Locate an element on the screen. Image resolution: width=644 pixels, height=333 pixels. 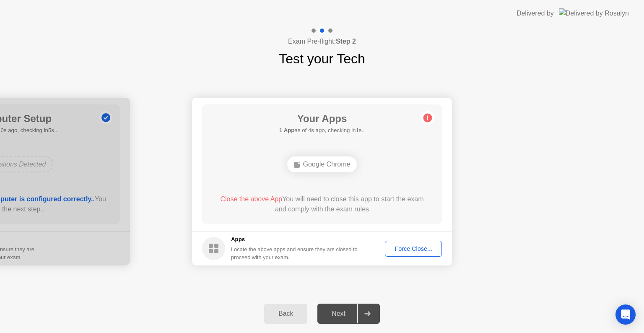
span: Close the above App is located at coordinates (251, 199).